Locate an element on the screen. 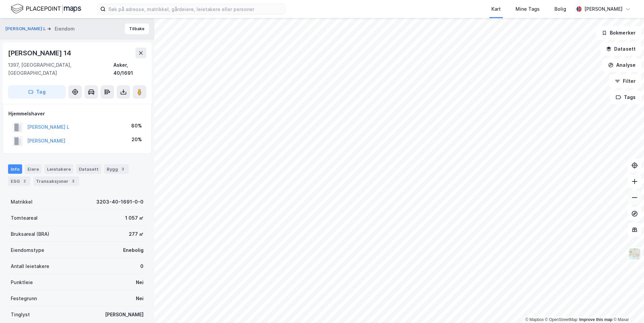 Image resolution: width=644 pixels, height=323 pixels. div: 2 is located at coordinates (24, 181).